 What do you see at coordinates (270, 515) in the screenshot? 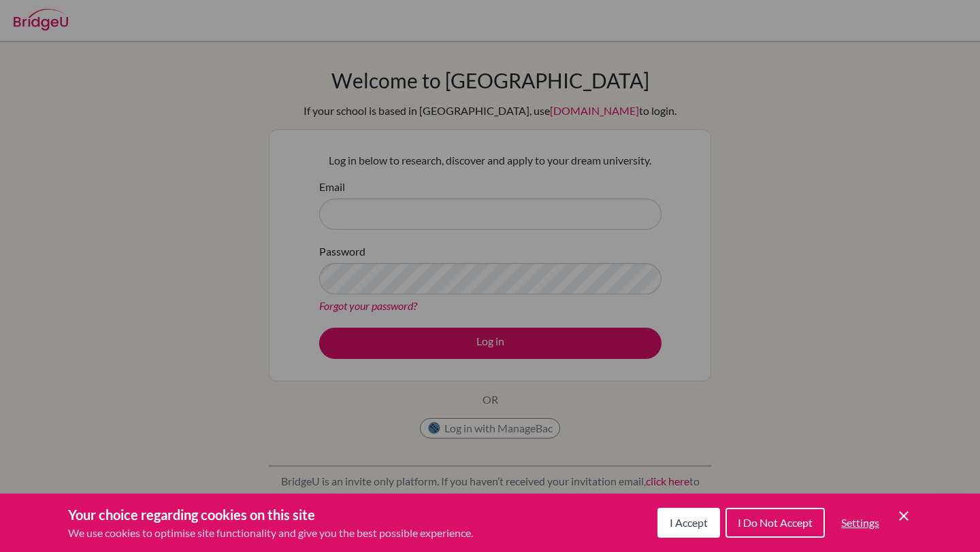
I see `h3: Your choice regarding cookies on this site` at bounding box center [270, 515].